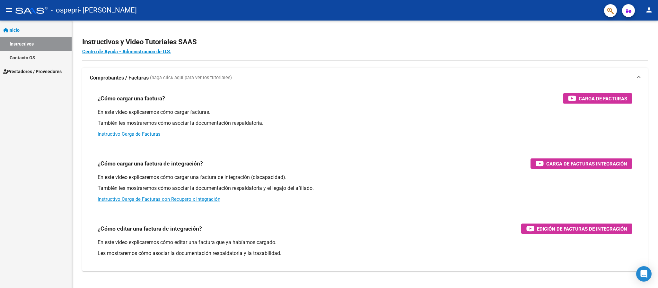 Image resolution: width=658 pixels, height=288 pixels. Describe the element at coordinates (131, 99) in the screenshot. I see `h3: ¿Cómo cargar una factura?` at that location.